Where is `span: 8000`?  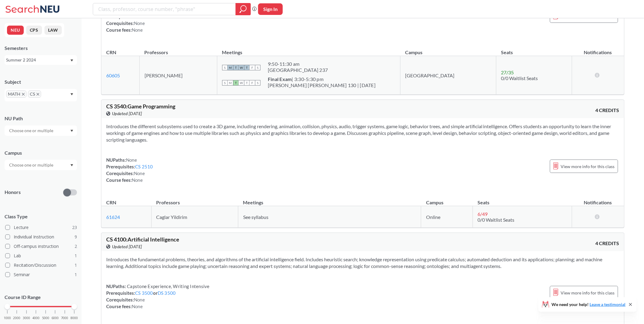 span: 8000 is located at coordinates (74, 318).